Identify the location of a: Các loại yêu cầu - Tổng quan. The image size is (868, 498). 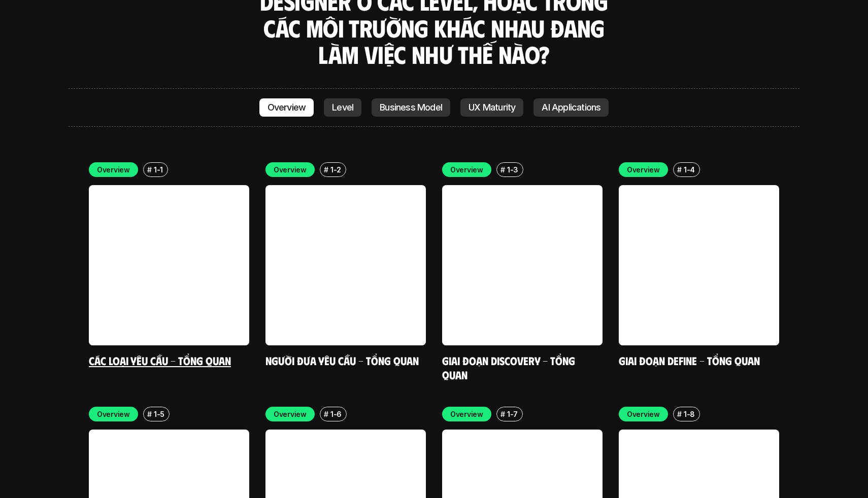
(160, 360).